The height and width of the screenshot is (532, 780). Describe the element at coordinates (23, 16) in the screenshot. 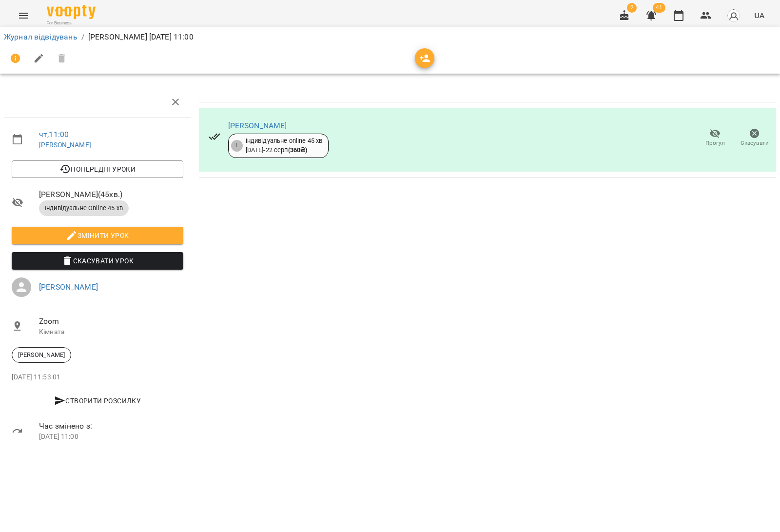

I see `button: Menu` at that location.